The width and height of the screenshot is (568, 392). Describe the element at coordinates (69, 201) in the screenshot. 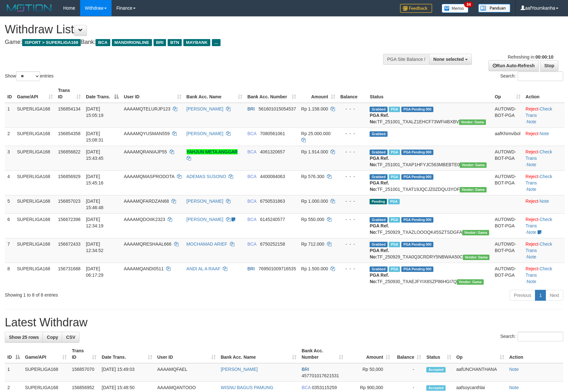

I see `span: 156857023` at that location.